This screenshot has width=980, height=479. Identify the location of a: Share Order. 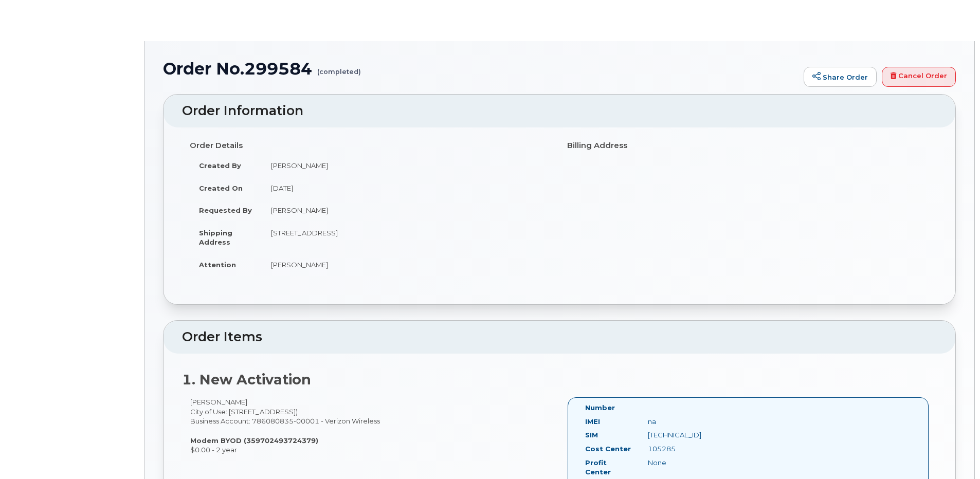
(840, 77).